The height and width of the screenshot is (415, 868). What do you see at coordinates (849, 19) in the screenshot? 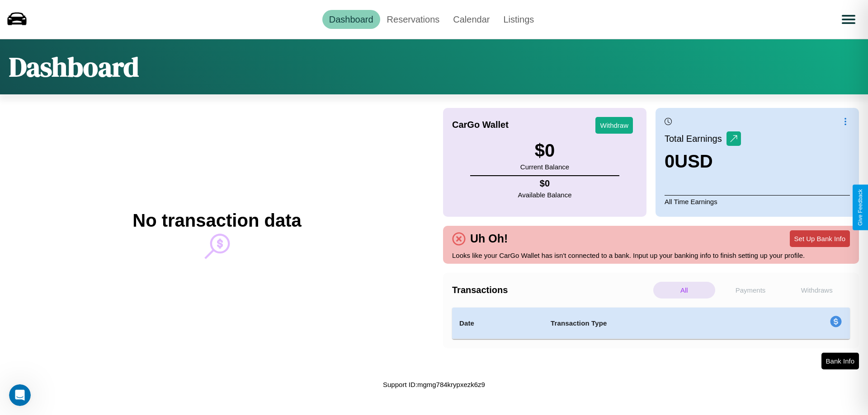
I see `button: Open menu` at bounding box center [849, 19].